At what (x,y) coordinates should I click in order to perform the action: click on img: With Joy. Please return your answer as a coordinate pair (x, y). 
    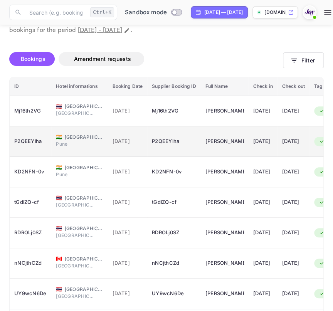
    Looking at the image, I should click on (310, 12).